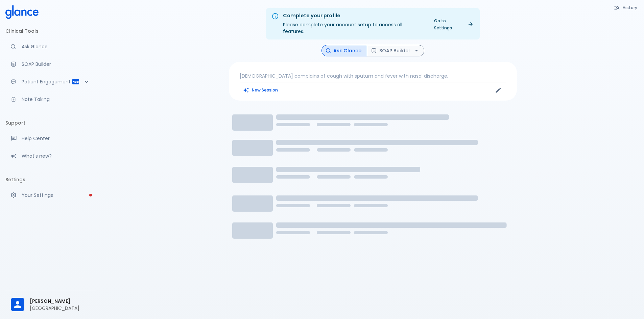 This screenshot has height=319, width=644. What do you see at coordinates (395, 51) in the screenshot?
I see `button: SOAP Builder` at bounding box center [395, 51].